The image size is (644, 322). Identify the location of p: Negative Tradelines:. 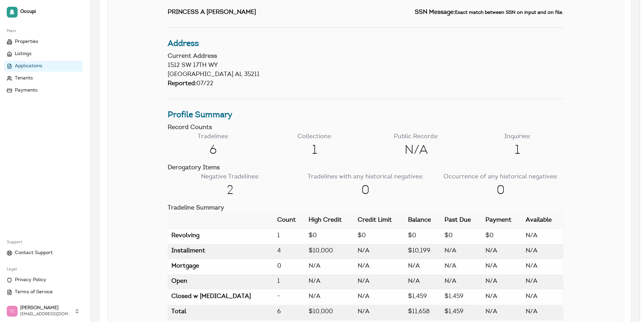
(230, 177).